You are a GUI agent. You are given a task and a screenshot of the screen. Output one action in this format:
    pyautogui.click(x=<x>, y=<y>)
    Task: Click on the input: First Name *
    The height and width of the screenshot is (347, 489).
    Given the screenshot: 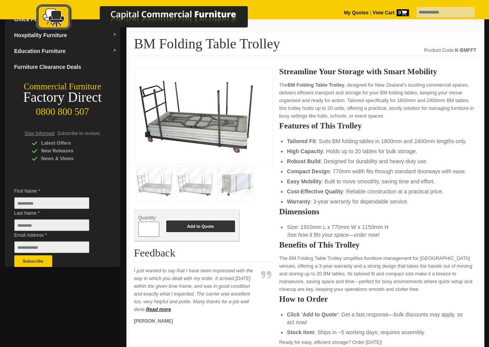 What is the action you would take?
    pyautogui.click(x=52, y=203)
    